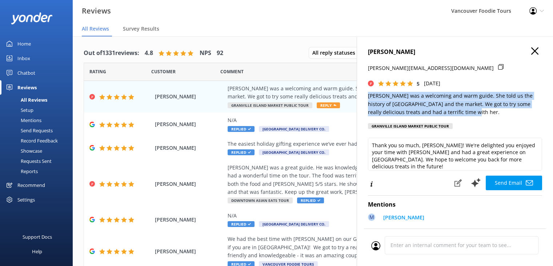 Image resolution: width=553 pixels, height=266 pixels. What do you see at coordinates (39, 161) in the screenshot?
I see `a: Requests Sent` at bounding box center [39, 161].